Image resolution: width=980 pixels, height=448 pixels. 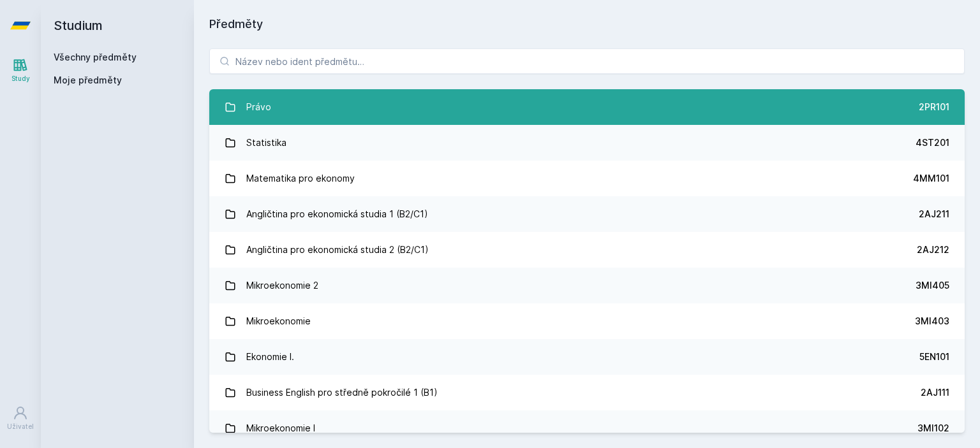 I want to click on a: Angličtina pro ekonomická studia 2 (B2/C1) 2AJ212, so click(x=587, y=250).